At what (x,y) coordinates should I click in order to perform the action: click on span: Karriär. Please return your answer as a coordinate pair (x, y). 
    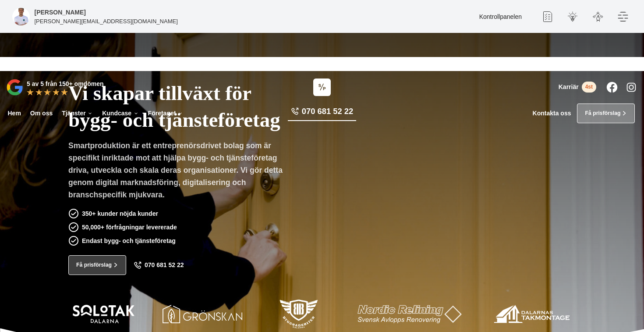
    Looking at the image, I should click on (568, 87).